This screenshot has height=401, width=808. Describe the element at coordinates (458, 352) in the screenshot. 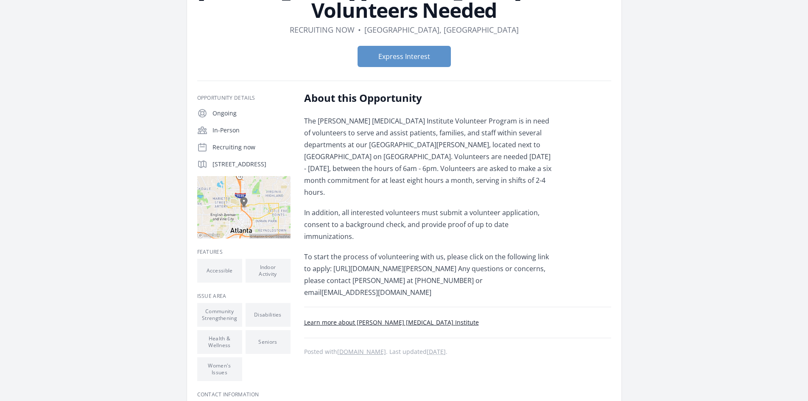

I see `p: Posted with . Last updated .` at that location.